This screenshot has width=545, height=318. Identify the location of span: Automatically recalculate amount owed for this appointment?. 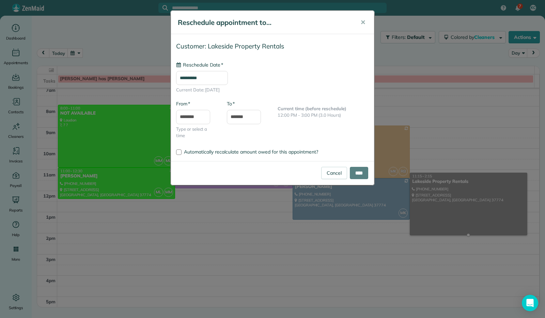
(251, 152).